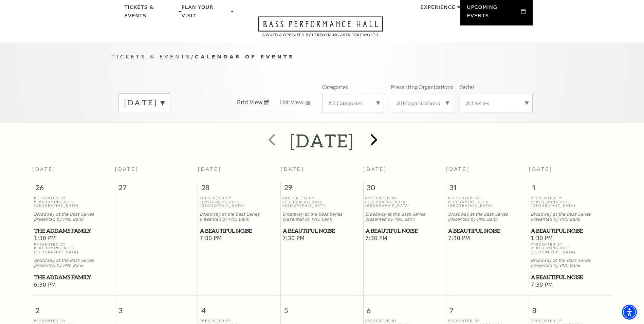  Describe the element at coordinates (422, 87) in the screenshot. I see `p: Presenting Organizations` at that location.